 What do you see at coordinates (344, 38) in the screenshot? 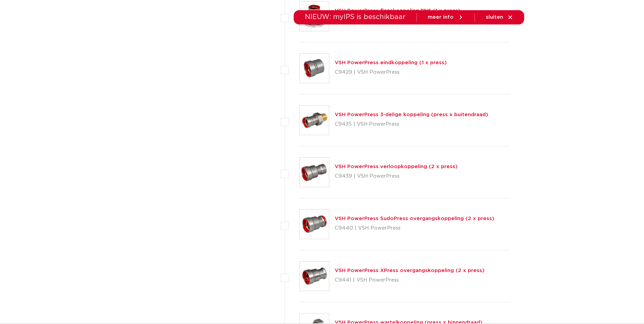
I see `nav: Menu` at bounding box center [344, 38].